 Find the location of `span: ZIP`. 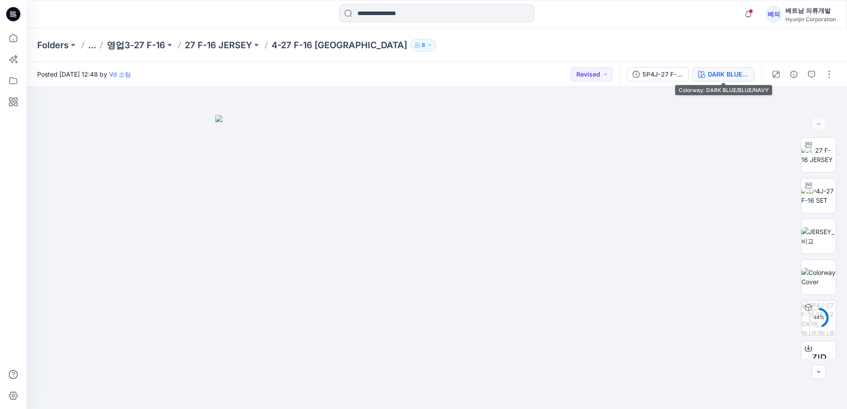

span: ZIP is located at coordinates (819, 359).